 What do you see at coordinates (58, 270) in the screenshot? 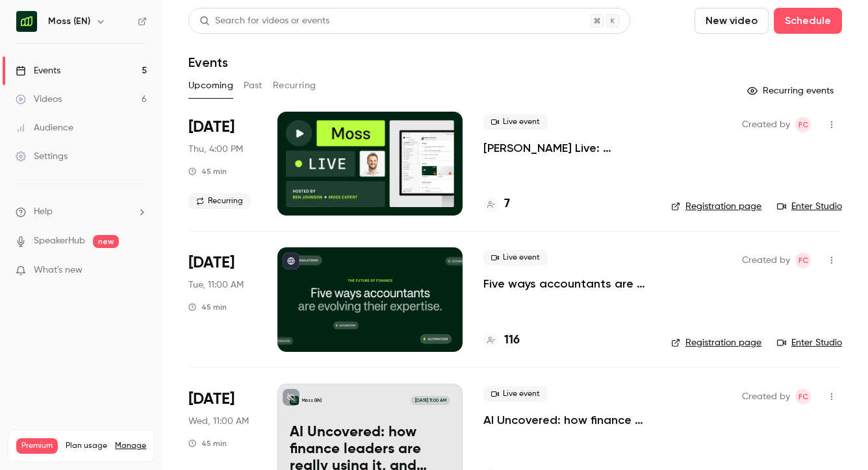
I see `span: What's new` at bounding box center [58, 270].